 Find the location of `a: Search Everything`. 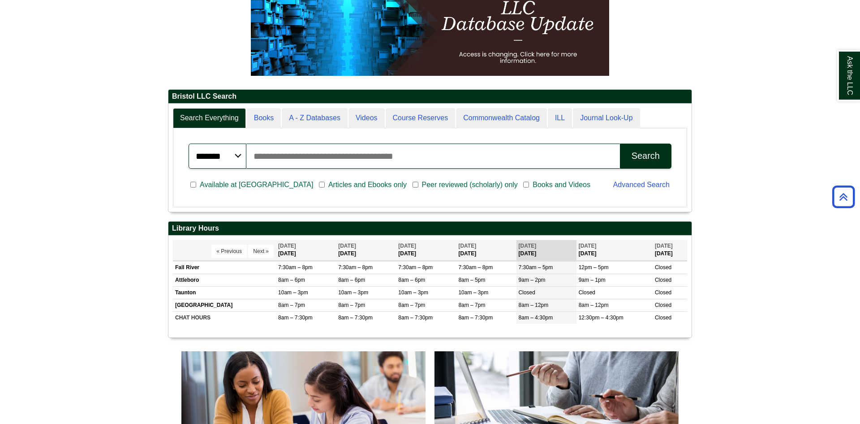

a: Search Everything is located at coordinates (209, 118).